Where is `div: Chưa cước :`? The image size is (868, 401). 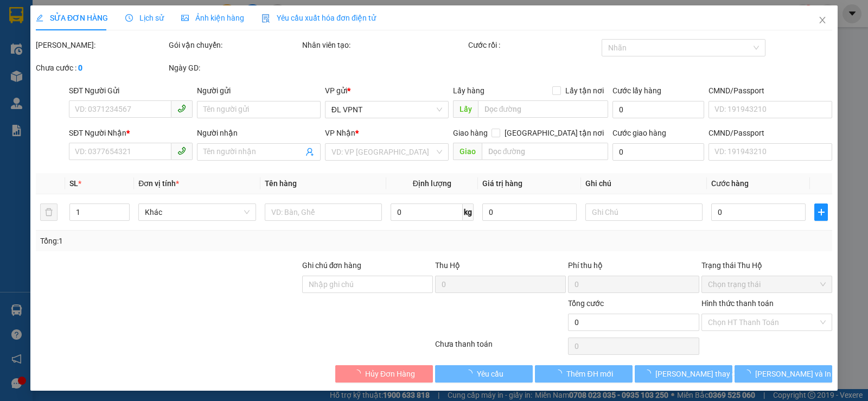
div: Chưa cước : is located at coordinates (101, 68).